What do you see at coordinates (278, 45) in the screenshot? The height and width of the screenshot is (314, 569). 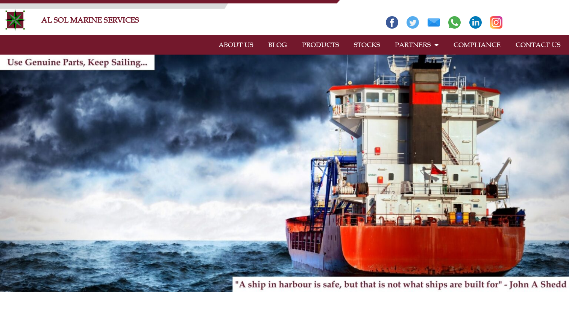 I see `a: BLOG` at bounding box center [278, 45].